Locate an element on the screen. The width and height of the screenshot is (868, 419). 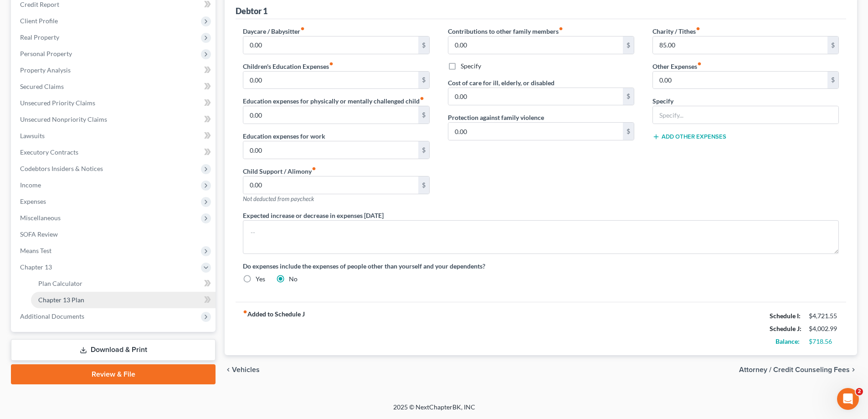
span: Attorney / Credit Counseling Fees is located at coordinates (794, 370).